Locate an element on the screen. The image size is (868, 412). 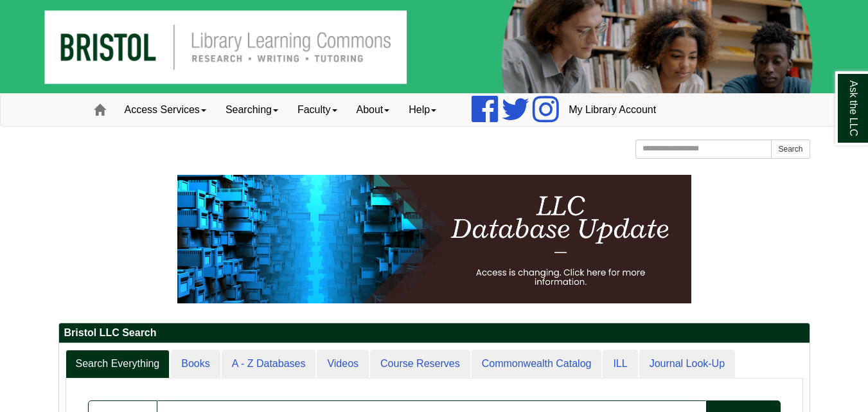
a: Help is located at coordinates (422, 110).